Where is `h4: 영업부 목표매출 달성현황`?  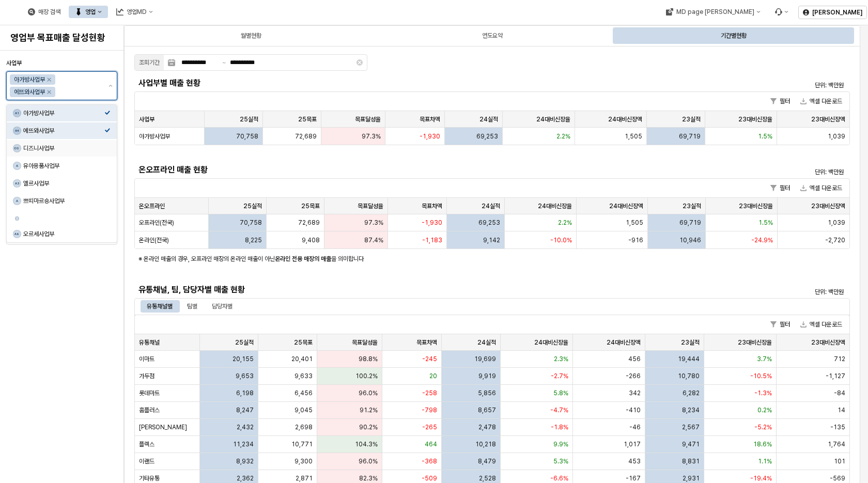
h4: 영업부 목표매출 달성현황 is located at coordinates (62, 38).